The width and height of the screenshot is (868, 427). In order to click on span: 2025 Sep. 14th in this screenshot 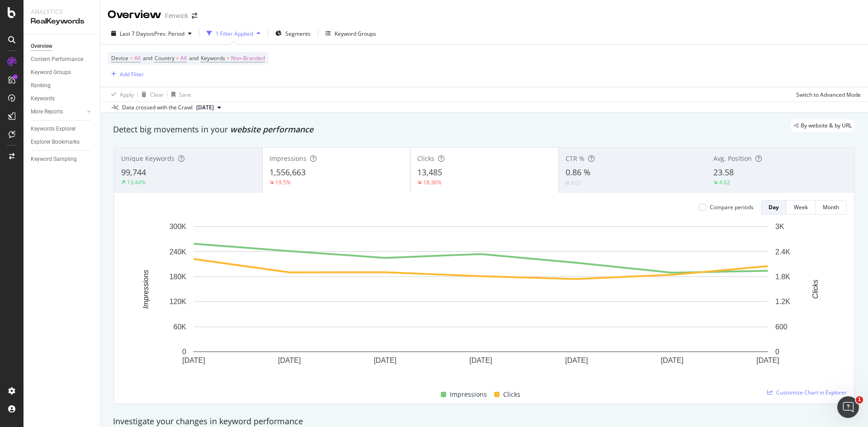, I will do `click(205, 108)`.